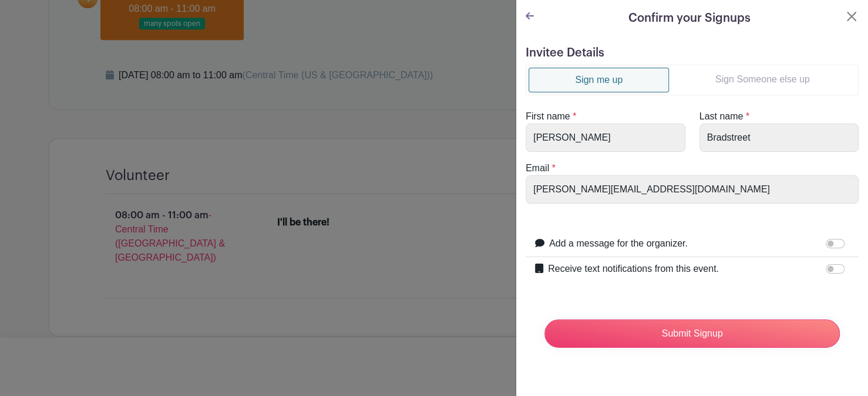  What do you see at coordinates (634, 269) in the screenshot?
I see `label: Receive text notifications from this event.` at bounding box center [634, 269].